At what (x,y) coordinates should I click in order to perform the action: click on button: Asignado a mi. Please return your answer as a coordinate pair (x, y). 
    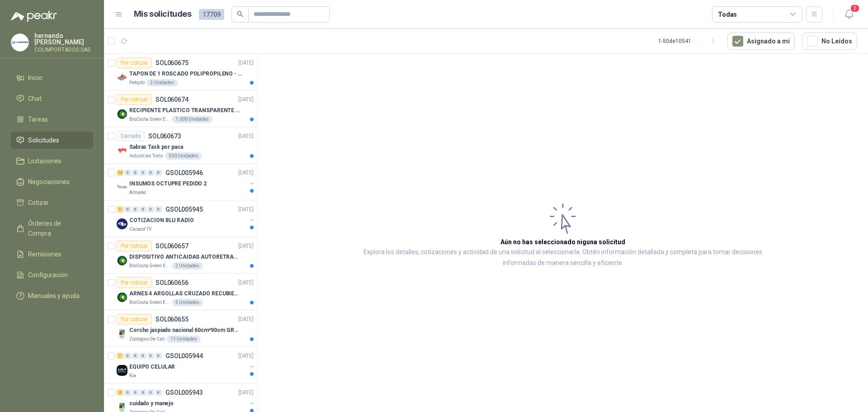
    Looking at the image, I should click on (761, 41).